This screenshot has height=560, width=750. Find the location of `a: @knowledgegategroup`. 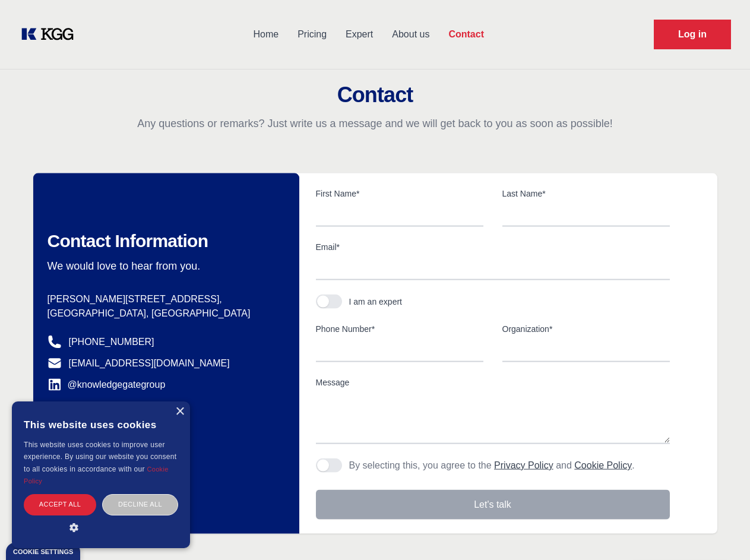

a: @knowledgegategroup is located at coordinates (106, 385).